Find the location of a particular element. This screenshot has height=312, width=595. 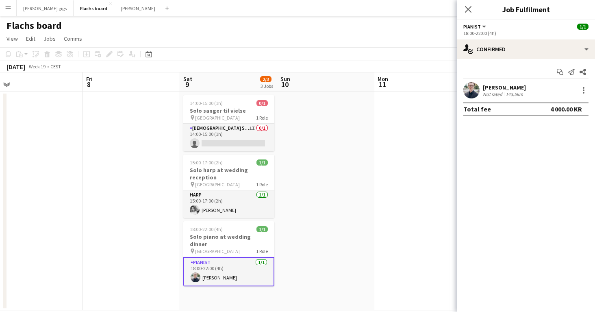

button: Pianist is located at coordinates (475, 26).